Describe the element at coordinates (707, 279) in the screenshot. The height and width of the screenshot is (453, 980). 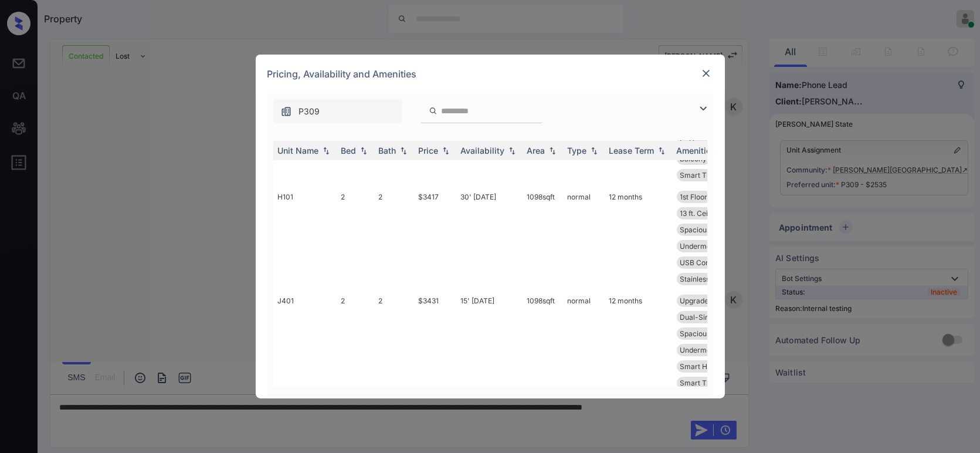
I see `span: Stainless Steel...` at that location.